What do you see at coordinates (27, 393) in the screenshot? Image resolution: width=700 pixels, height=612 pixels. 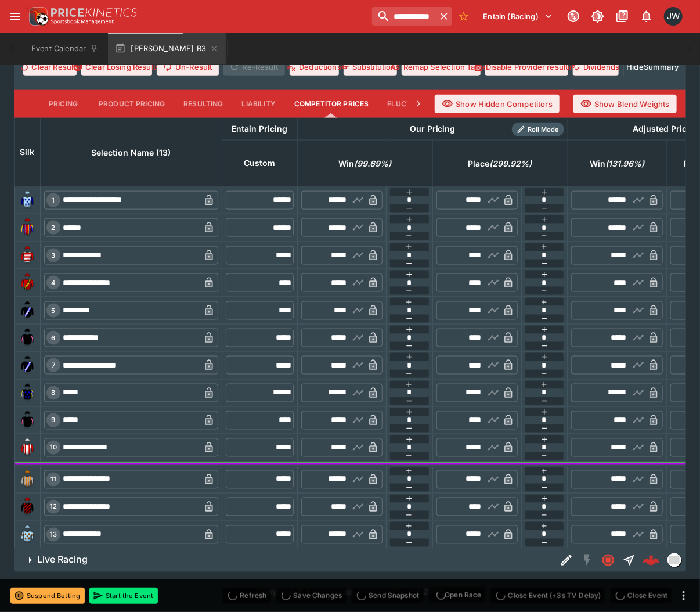 I see `img: runner 8` at bounding box center [27, 393].